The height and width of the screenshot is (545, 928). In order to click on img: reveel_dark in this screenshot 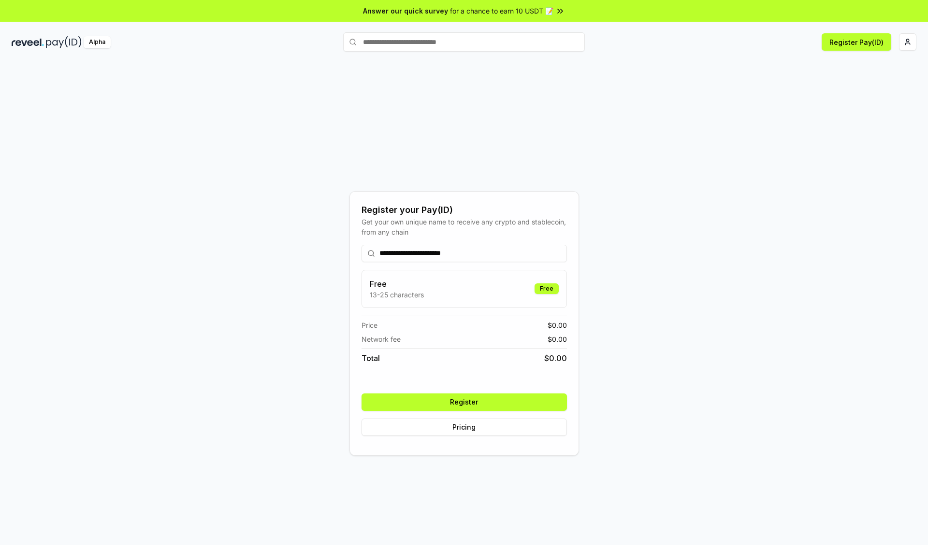, I will do `click(28, 42)`.